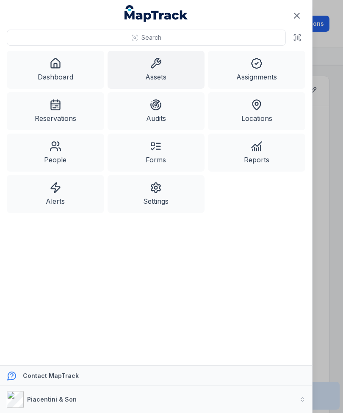 The image size is (343, 413). I want to click on a: Forms, so click(156, 153).